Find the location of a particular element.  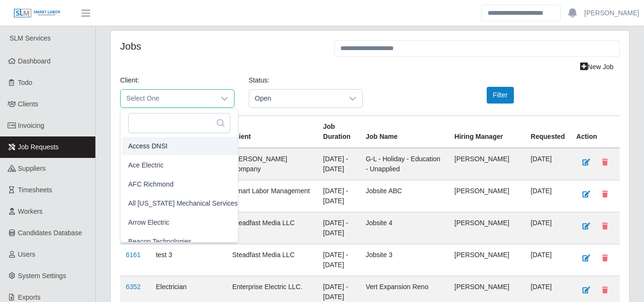

li: Access DNSI is located at coordinates (183, 146).